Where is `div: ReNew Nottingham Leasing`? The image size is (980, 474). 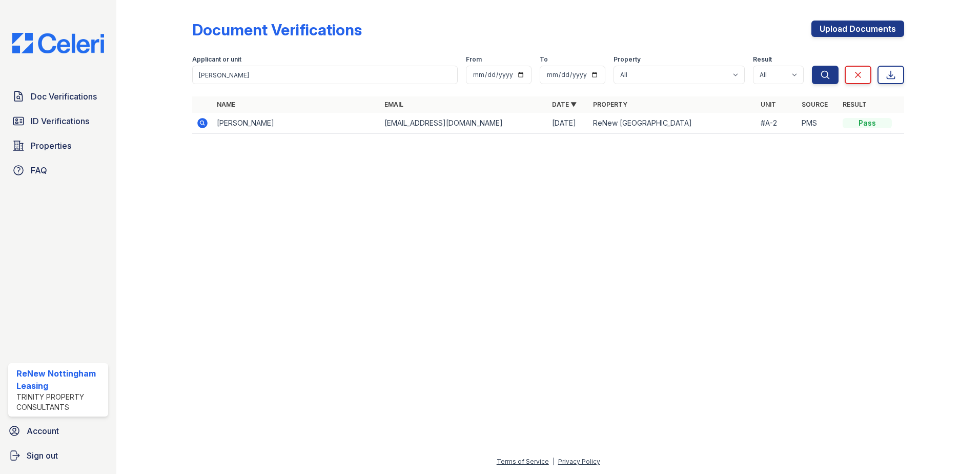
div: ReNew Nottingham Leasing is located at coordinates (60, 380).